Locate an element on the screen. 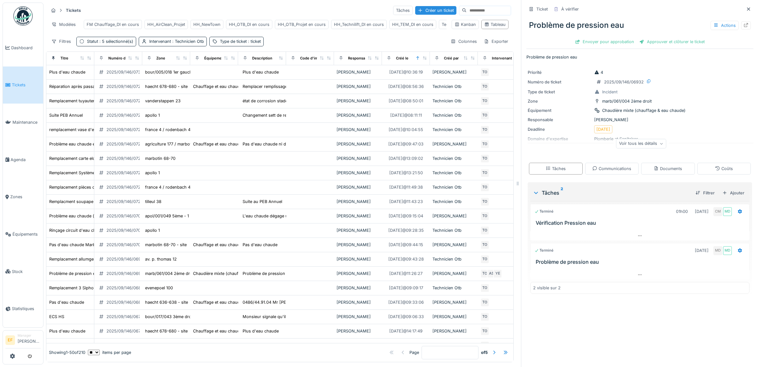 This screenshot has width=761, height=367. div: ECS HS is located at coordinates (57, 316).